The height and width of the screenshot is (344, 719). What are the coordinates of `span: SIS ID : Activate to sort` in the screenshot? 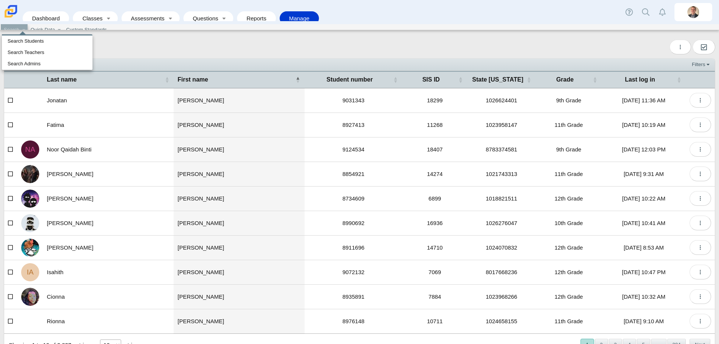 It's located at (461, 80).